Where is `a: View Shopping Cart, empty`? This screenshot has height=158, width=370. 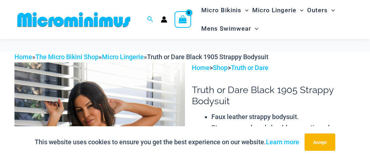 a: View Shopping Cart, empty is located at coordinates (183, 20).